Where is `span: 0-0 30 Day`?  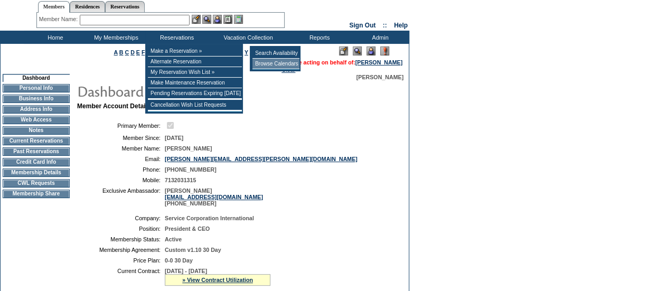 span: 0-0 30 Day is located at coordinates (178, 260).